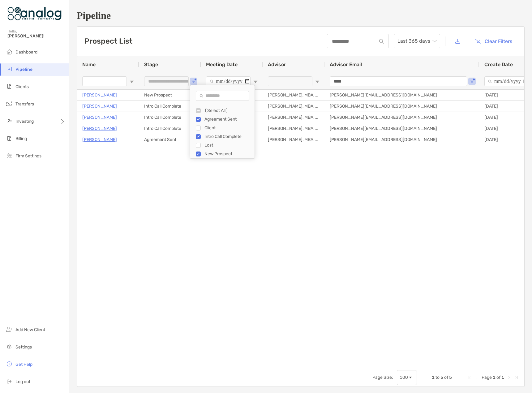  What do you see at coordinates (469, 377) in the screenshot?
I see `div: First Page` at bounding box center [469, 377].